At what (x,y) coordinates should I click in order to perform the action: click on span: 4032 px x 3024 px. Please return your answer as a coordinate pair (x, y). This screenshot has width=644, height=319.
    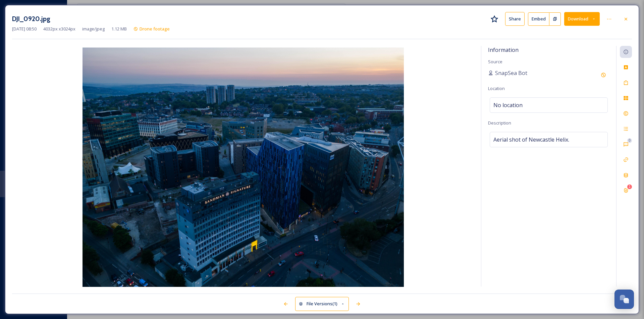
    Looking at the image, I should click on (59, 29).